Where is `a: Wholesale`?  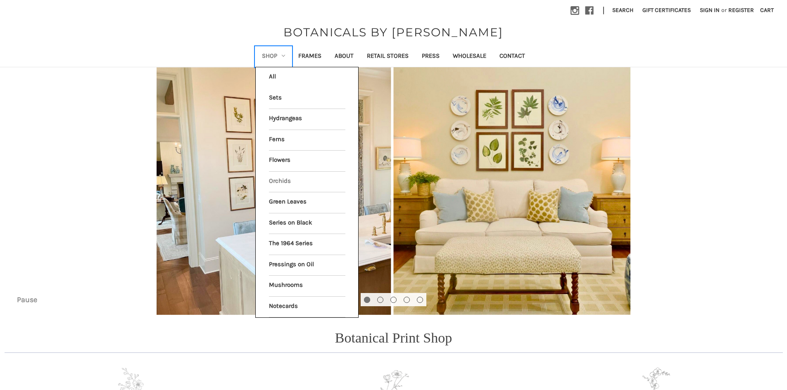
a: Wholesale is located at coordinates (469, 57).